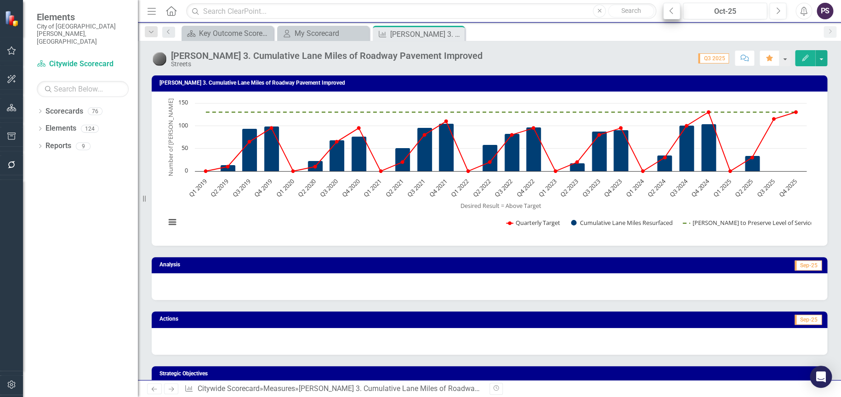 Image resolution: width=841 pixels, height=397 pixels. Describe the element at coordinates (526, 188) in the screenshot. I see `text: Q4 2022` at that location.